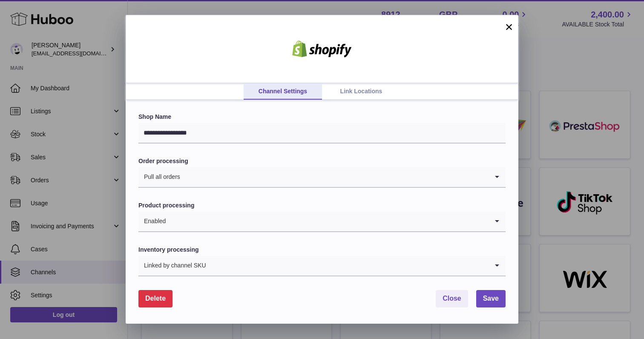  I want to click on span: Delete, so click(156, 298).